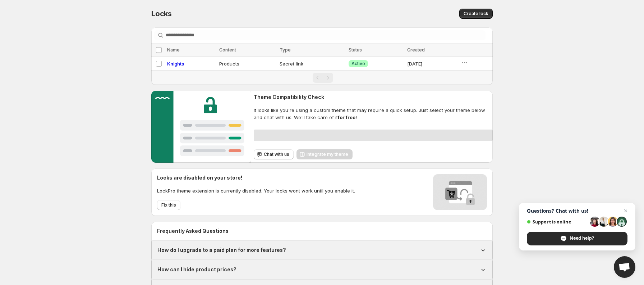 Image resolution: width=644 pixels, height=285 pixels. I want to click on span: Name, so click(173, 50).